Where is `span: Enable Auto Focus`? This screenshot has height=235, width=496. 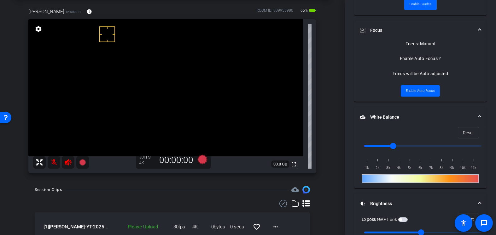
span: Enable Auto Focus is located at coordinates (420, 91).